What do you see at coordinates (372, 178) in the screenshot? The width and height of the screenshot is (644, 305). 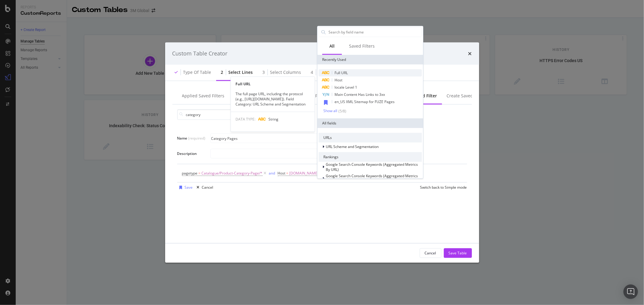 I see `span: Google Search Console Keywords (Aggregated Metrics By URL and Country)` at bounding box center [372, 178].